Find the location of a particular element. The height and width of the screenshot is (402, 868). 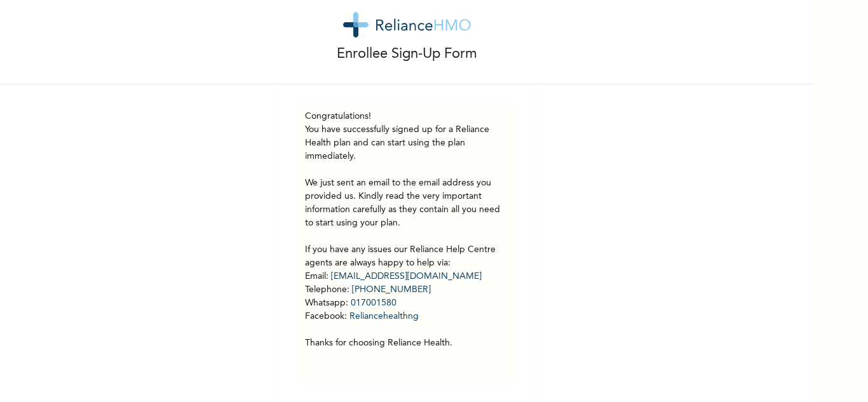

a: Reliancehealthng is located at coordinates (384, 316).